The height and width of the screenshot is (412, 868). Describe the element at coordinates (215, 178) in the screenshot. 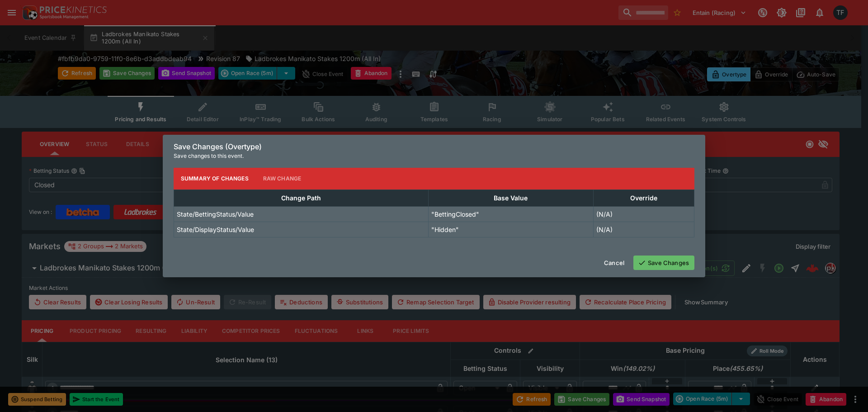

I see `button: Summary of Changes` at that location.